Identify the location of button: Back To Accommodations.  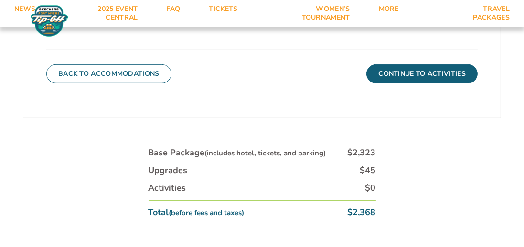
(109, 74).